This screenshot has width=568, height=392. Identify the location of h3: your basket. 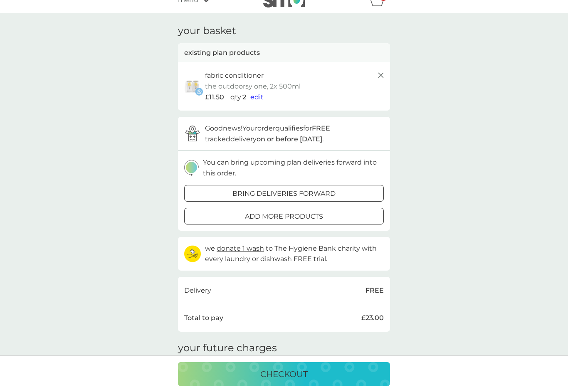
(207, 31).